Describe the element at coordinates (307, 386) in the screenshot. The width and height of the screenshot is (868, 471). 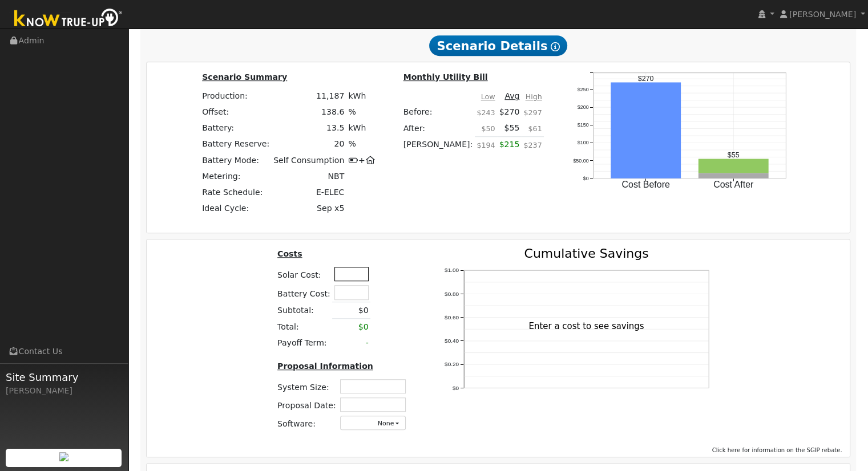
I see `td: System Size:` at that location.